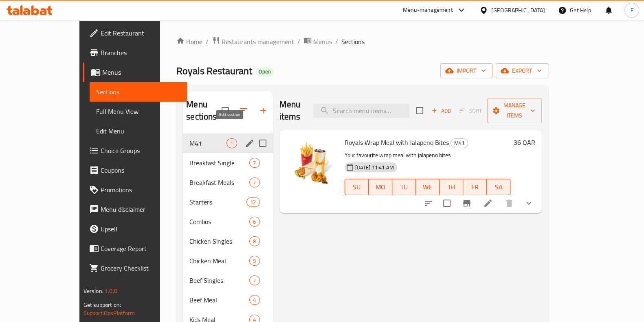  Describe the element at coordinates (140, 33) in the screenshot. I see `span: Edit Restaurant` at that location.